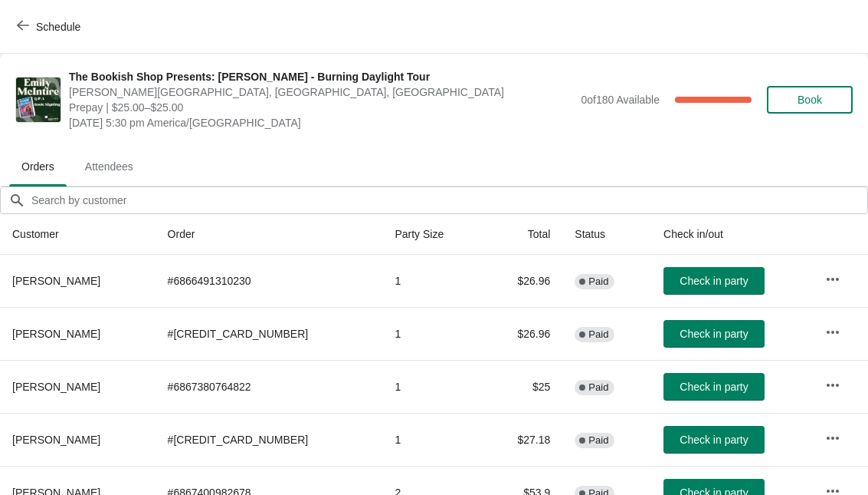  What do you see at coordinates (449, 200) in the screenshot?
I see `input: Search by customer` at bounding box center [449, 200].